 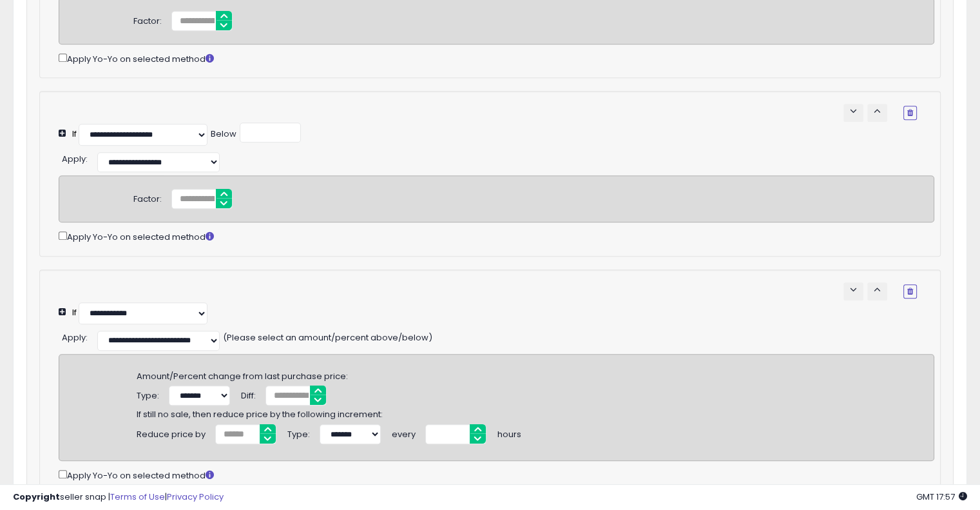 I want to click on a: Privacy Policy, so click(x=196, y=496).